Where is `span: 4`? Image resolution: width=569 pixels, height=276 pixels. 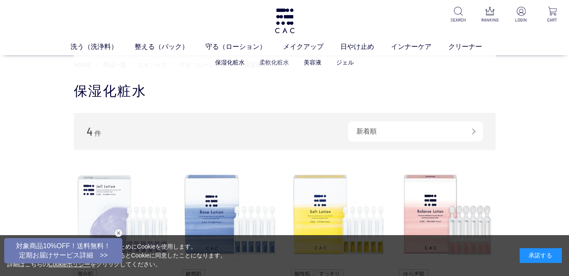 span: 4 is located at coordinates (89, 131).